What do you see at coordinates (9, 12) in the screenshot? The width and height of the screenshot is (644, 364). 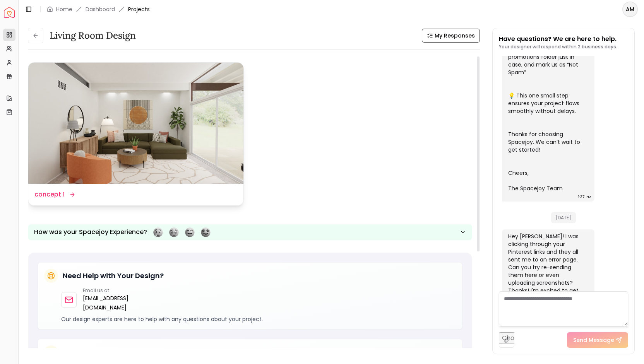 I see `img: Spacejoy Logo` at bounding box center [9, 12].